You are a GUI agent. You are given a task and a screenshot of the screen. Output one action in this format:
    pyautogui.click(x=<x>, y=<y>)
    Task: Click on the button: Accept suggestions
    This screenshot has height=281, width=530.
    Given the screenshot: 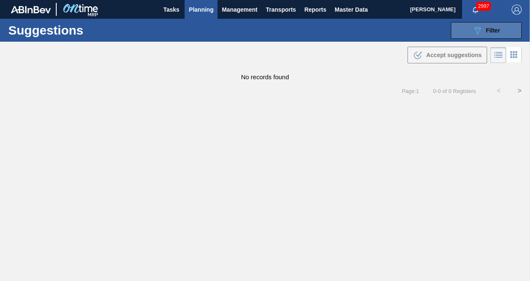 What is the action you would take?
    pyautogui.click(x=447, y=55)
    